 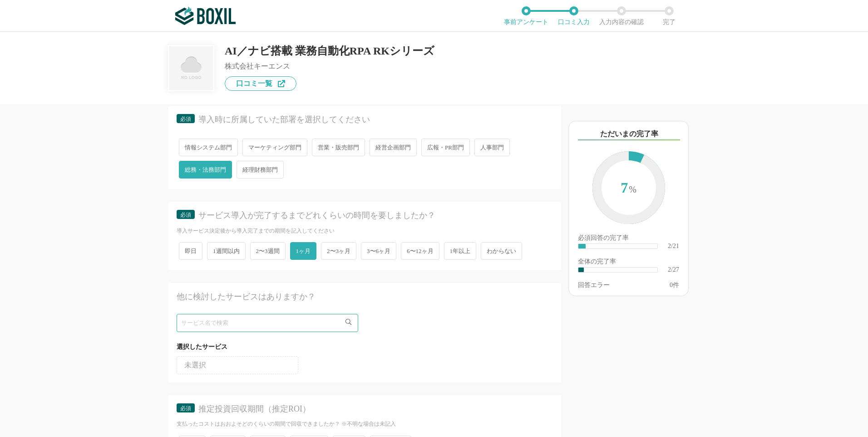 I want to click on a: 口コミ一覧, so click(x=260, y=83).